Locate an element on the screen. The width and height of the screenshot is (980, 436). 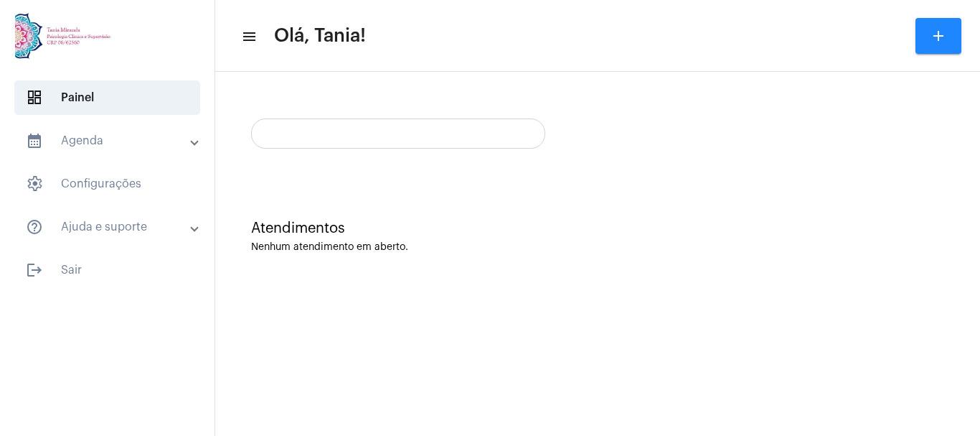
mat-expansion-panel-header: sidenav iconAjuda e suporte is located at coordinates (111, 227).